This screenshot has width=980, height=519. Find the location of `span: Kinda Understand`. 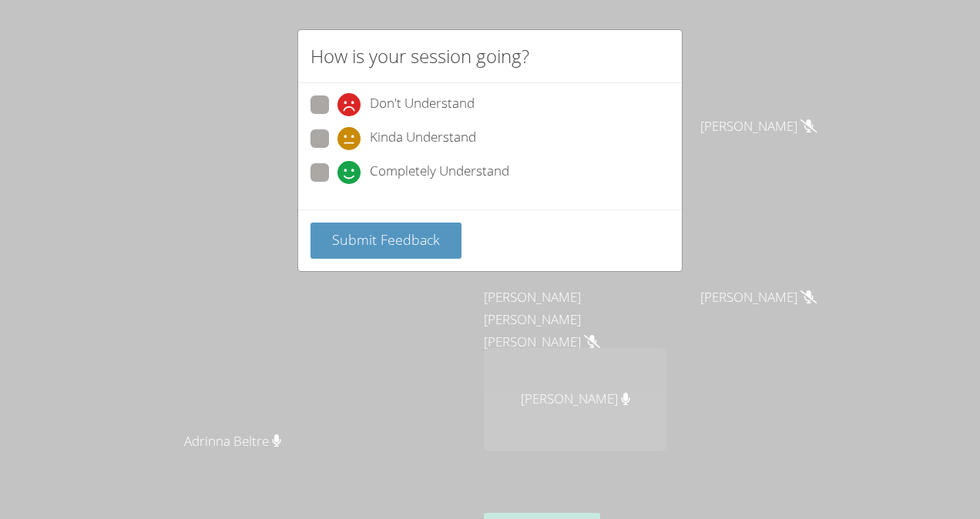

span: Kinda Understand is located at coordinates (423, 139).